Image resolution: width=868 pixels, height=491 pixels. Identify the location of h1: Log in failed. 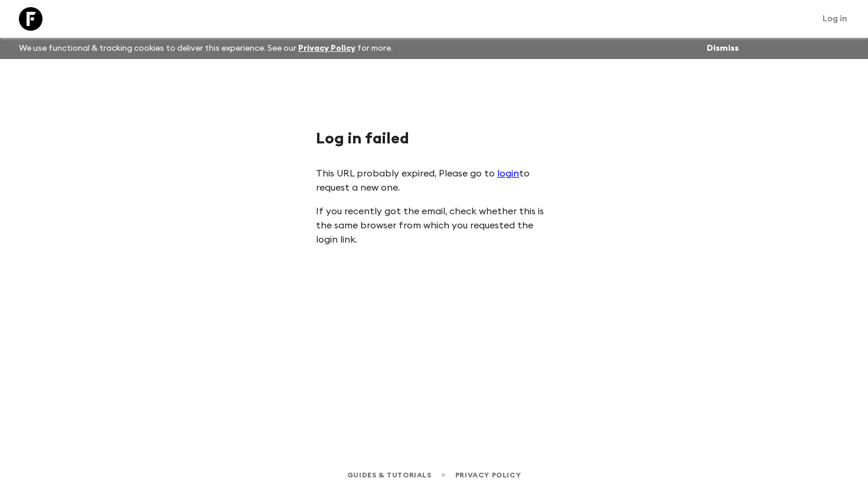
(434, 139).